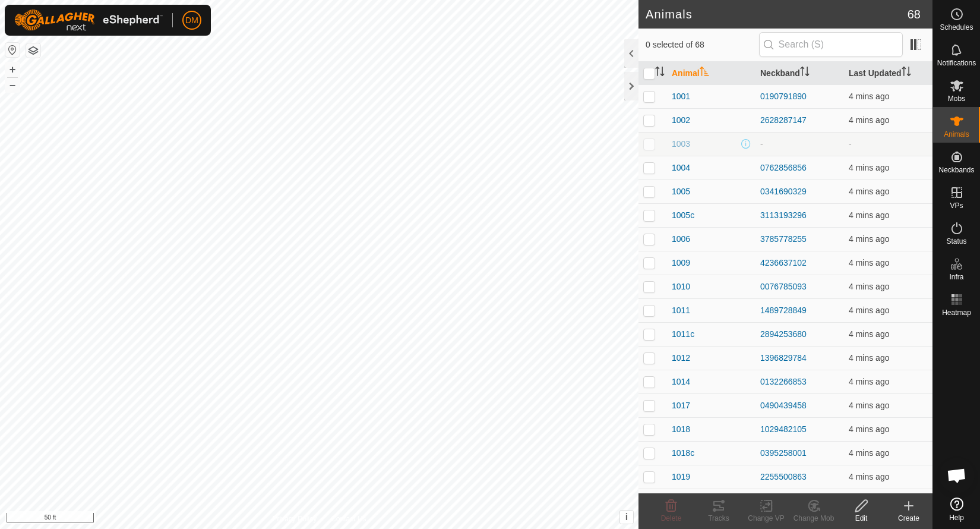  What do you see at coordinates (683, 334) in the screenshot?
I see `span: 1011c` at bounding box center [683, 334].